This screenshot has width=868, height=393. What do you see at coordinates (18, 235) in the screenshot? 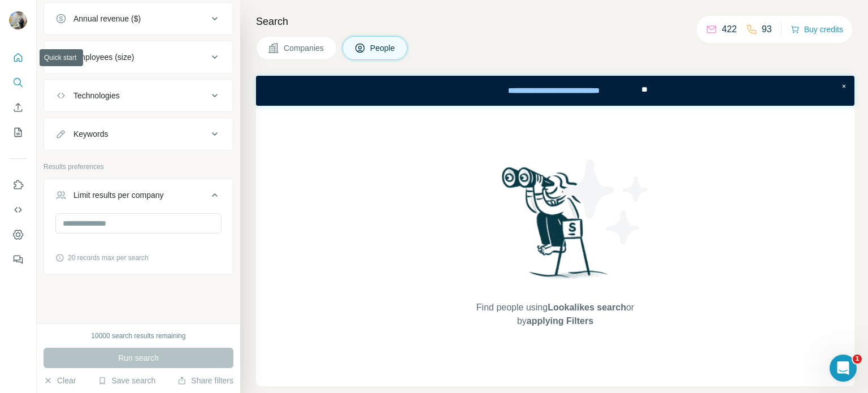
I see `button: Dashboard` at bounding box center [18, 235].